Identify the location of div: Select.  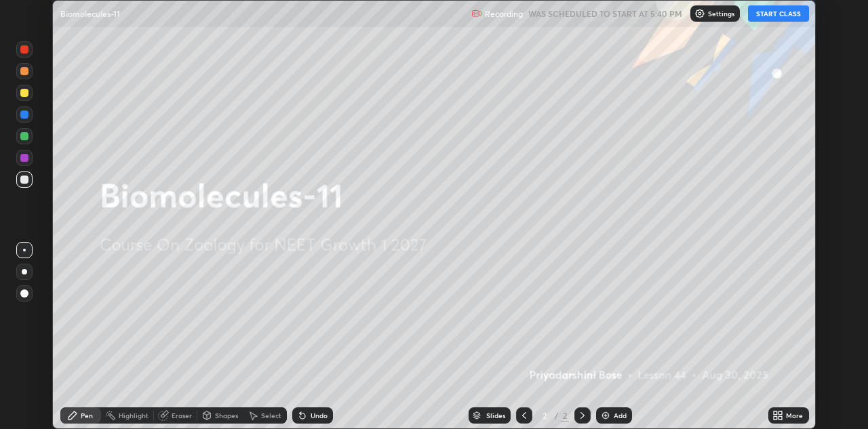
(271, 416).